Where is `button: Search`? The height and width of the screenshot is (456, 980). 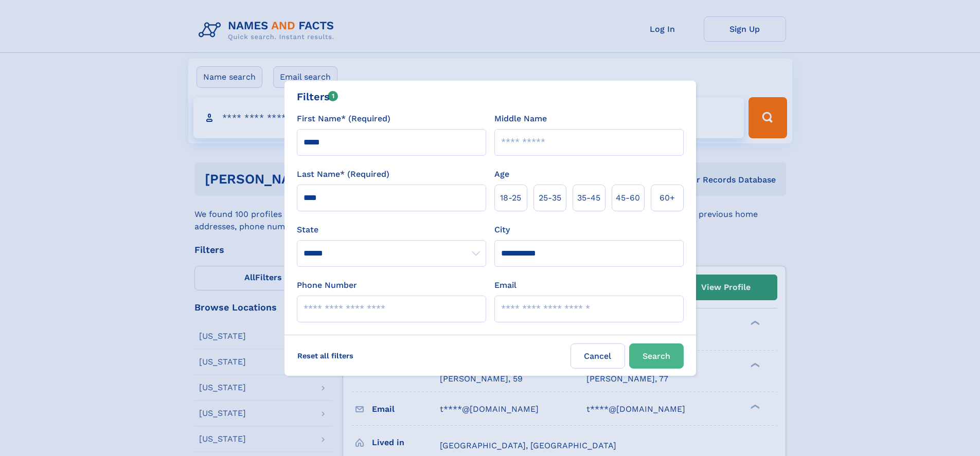
button: Search is located at coordinates (656, 356).